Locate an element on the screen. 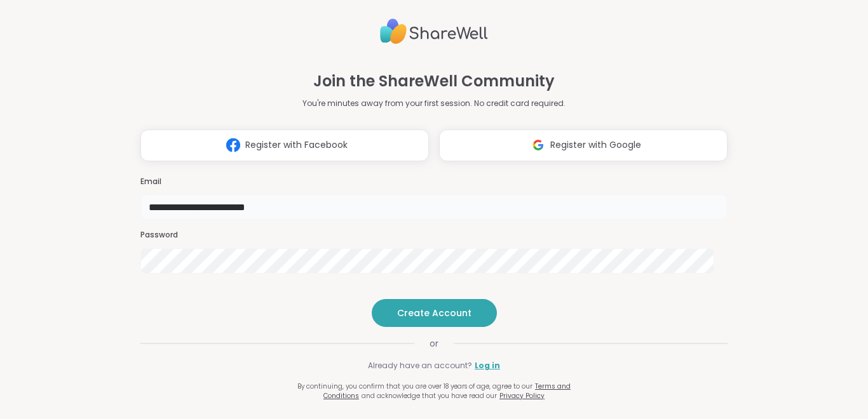  button: Create Account is located at coordinates (434, 313).